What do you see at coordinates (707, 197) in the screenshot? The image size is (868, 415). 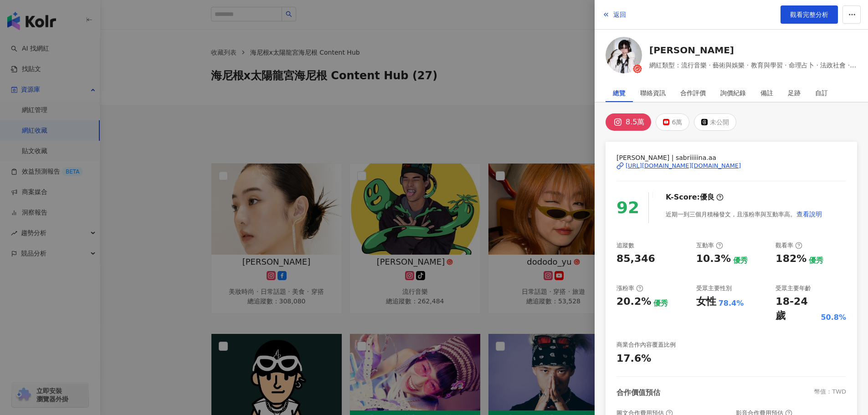 I see `div: 優良` at bounding box center [707, 197].